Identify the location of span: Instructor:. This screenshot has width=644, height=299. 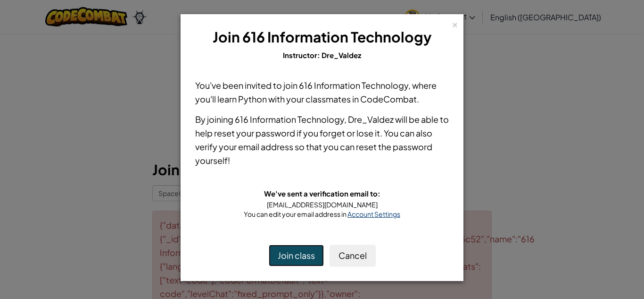
(302, 55).